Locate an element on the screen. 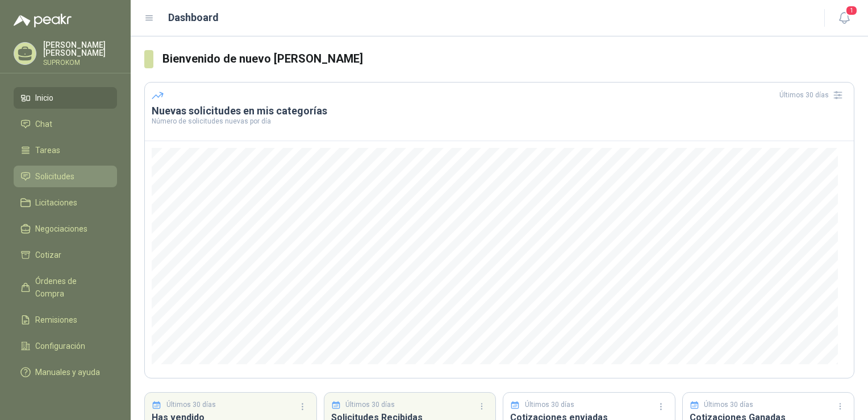 The image size is (868, 420). a: Manuales y ayuda is located at coordinates (66, 372).